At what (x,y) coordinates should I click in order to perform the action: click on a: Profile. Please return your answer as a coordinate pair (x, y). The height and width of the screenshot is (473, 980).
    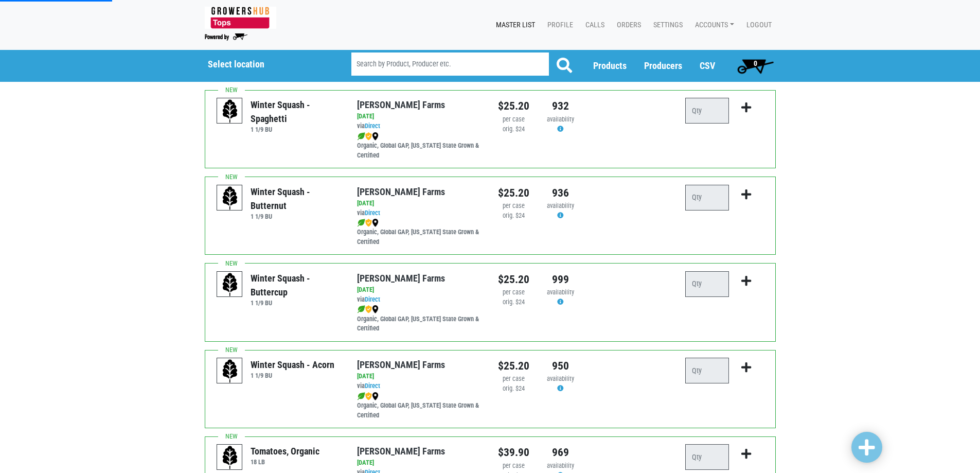
    Looking at the image, I should click on (558, 25).